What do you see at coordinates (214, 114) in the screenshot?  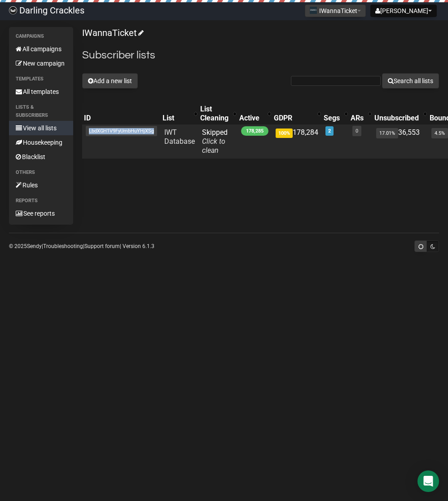 I see `div: List Cleaning` at bounding box center [214, 114].